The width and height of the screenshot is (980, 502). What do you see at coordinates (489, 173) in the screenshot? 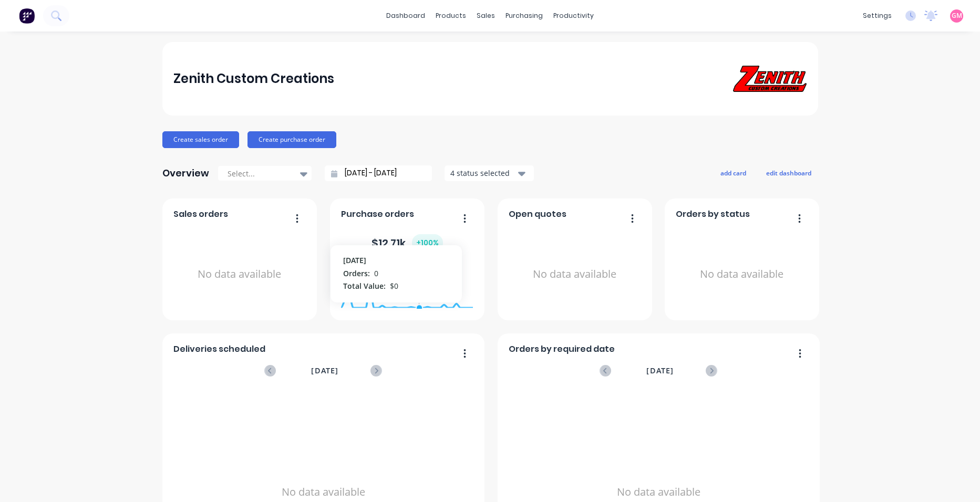
I see `button: 4 status selected` at bounding box center [489, 173].